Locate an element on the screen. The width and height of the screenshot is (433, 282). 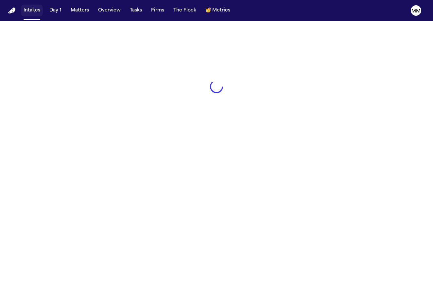
button: Day 1 is located at coordinates (55, 10).